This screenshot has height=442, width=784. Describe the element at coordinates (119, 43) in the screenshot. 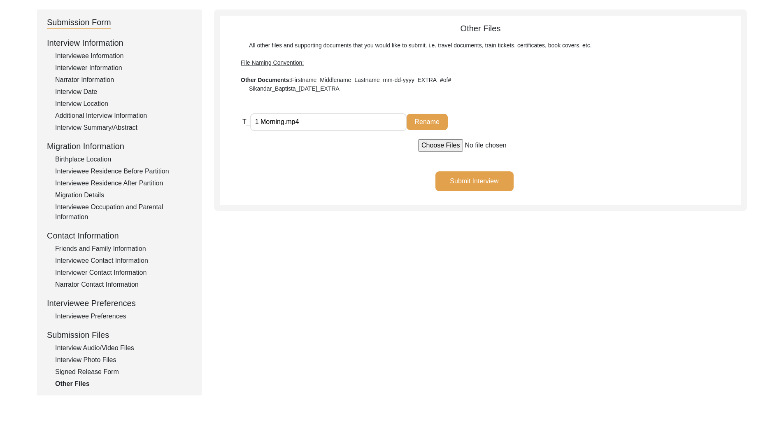

I see `div: Interview Information` at that location.